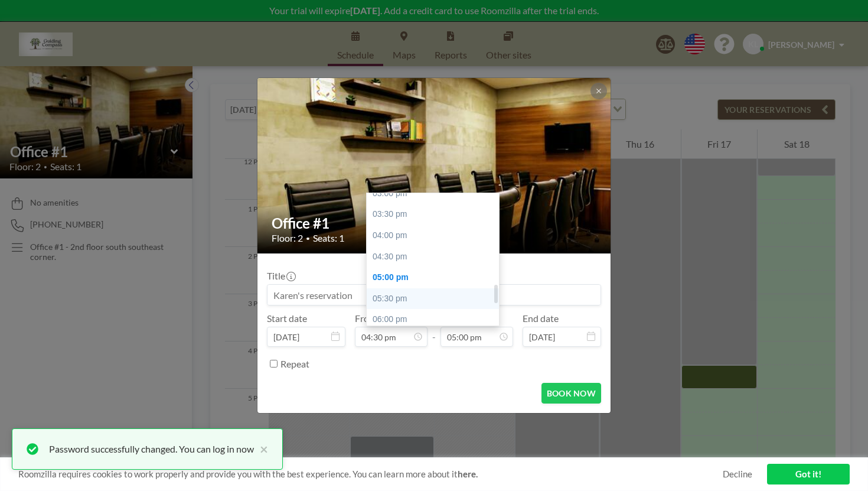 The width and height of the screenshot is (868, 491). What do you see at coordinates (571, 393) in the screenshot?
I see `button: BOOK NOW` at bounding box center [571, 393].